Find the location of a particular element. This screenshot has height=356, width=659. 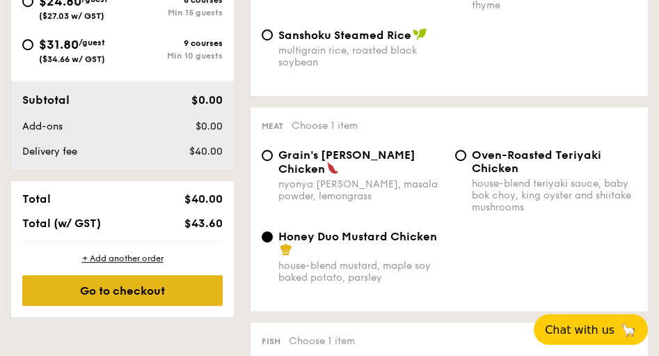

span: Delivery fee is located at coordinates (49, 151).